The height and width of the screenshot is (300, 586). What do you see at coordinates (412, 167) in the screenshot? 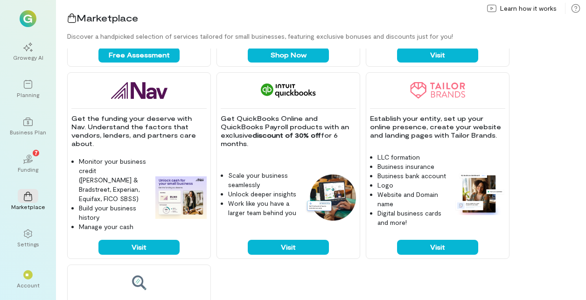
I see `li: Business insurance` at bounding box center [412, 167].